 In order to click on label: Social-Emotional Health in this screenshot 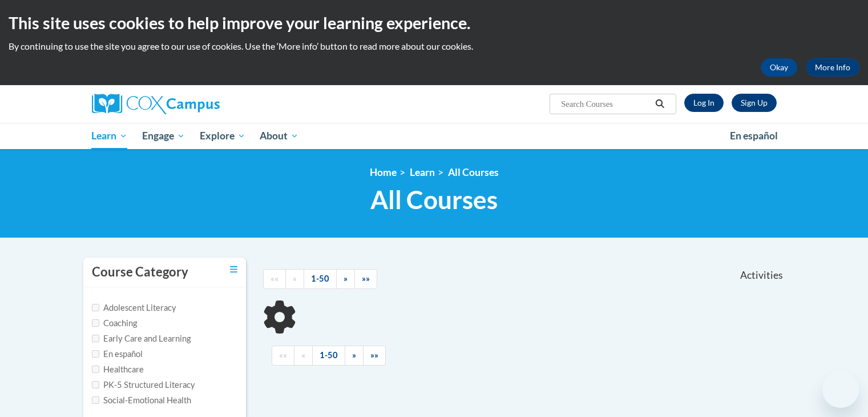, I will do `click(141, 400)`.